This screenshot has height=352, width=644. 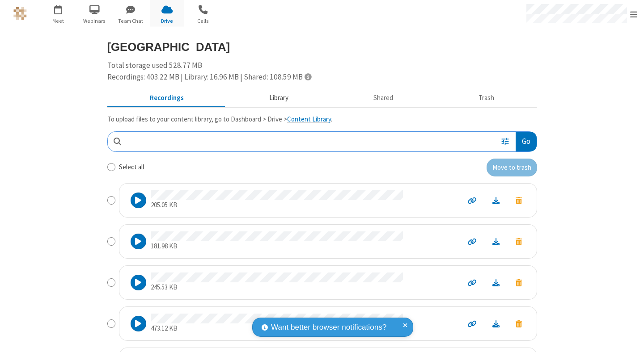 What do you see at coordinates (94, 21) in the screenshot?
I see `span: Webinars` at bounding box center [94, 21].